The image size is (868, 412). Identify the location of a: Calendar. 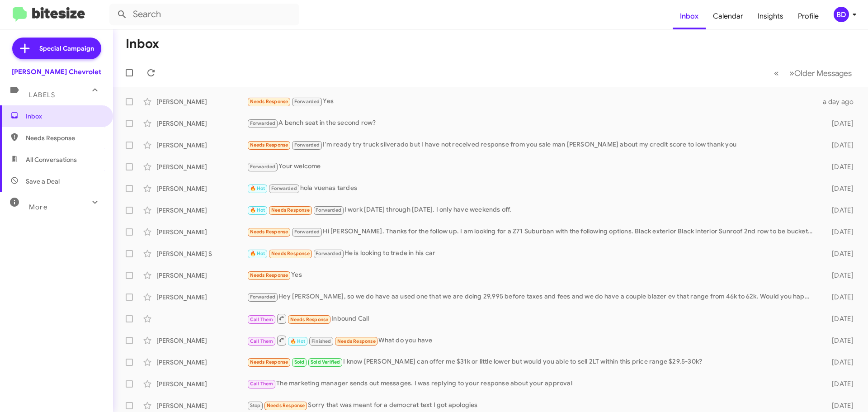
(728, 16).